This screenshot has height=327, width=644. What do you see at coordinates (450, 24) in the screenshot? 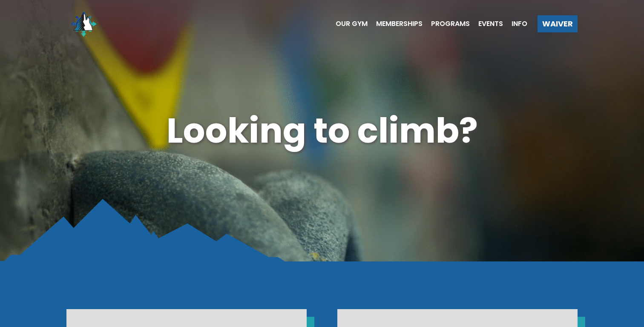
I see `span: Programs` at bounding box center [450, 24].